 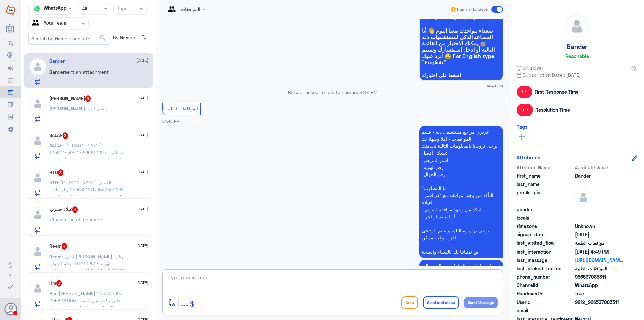 What do you see at coordinates (58, 247) in the screenshot?
I see `h5: Reem` at bounding box center [58, 247].